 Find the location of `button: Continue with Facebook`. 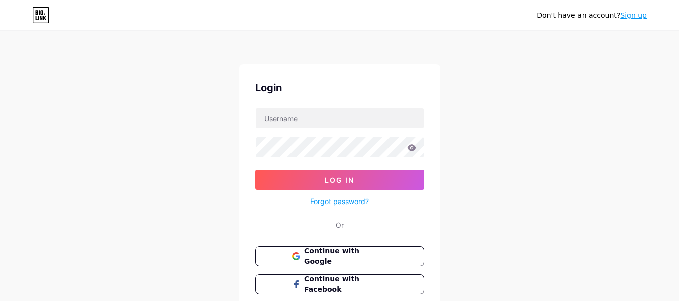

button: Continue with Facebook is located at coordinates (340, 285).